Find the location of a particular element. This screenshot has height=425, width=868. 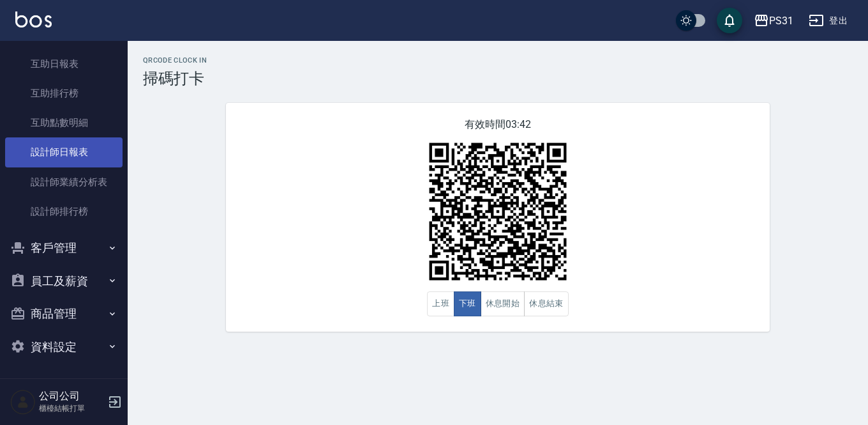

button: 資料設定 is located at coordinates (64, 347).